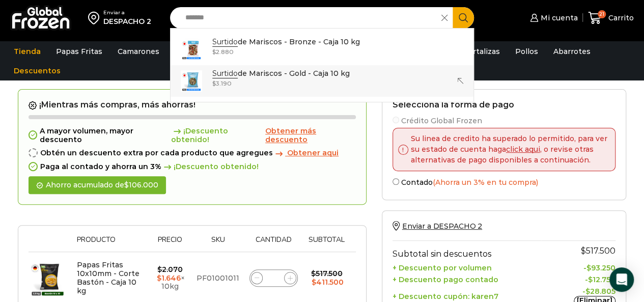 This screenshot has width=644, height=302. I want to click on div: A mayor volumen, mayor descuento, so click(192, 135).